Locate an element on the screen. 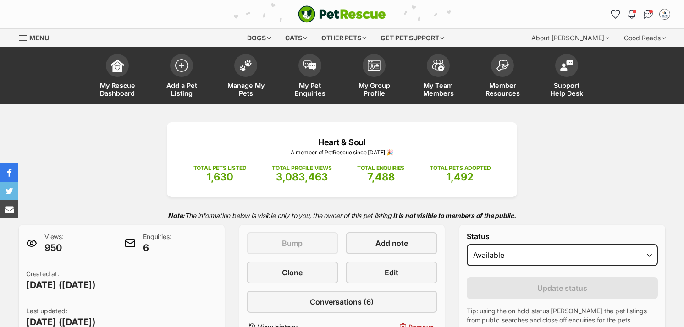 This screenshot has height=327, width=684. a: Member Resources is located at coordinates (502, 77).